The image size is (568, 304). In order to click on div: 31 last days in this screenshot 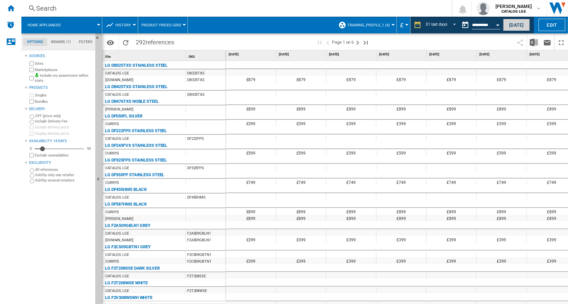, I will do `click(436, 24)`.